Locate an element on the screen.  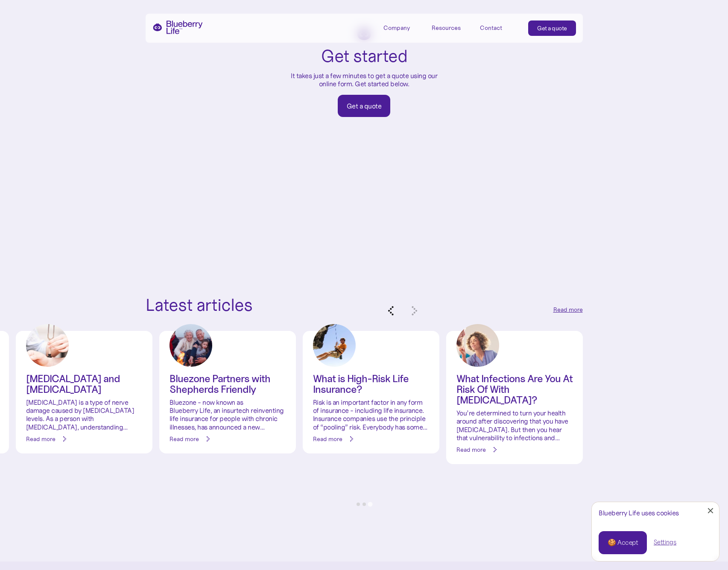
div: 7 of 8 is located at coordinates (371, 392).